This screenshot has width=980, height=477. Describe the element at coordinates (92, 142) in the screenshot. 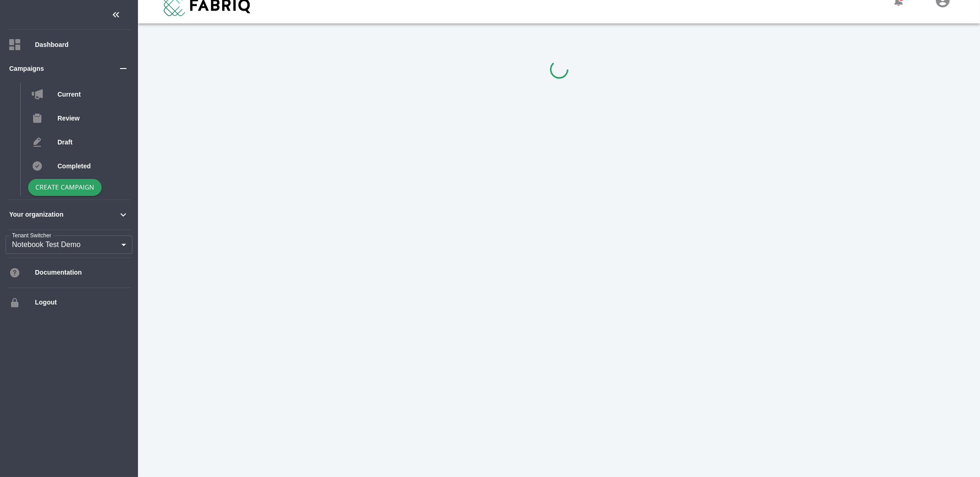

I see `span: Draft` at that location.